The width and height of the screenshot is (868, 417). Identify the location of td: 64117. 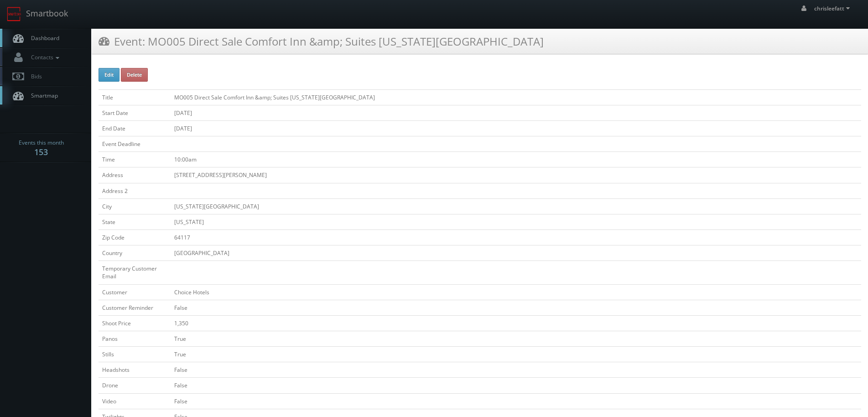
(516, 237).